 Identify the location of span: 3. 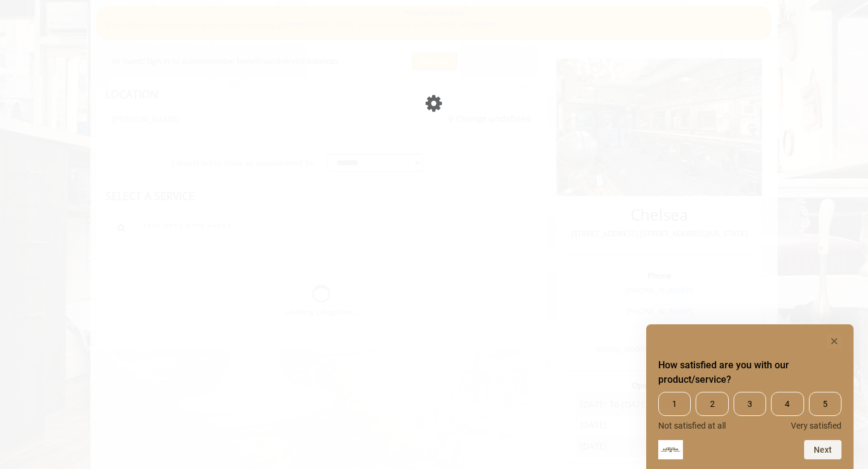
(750, 404).